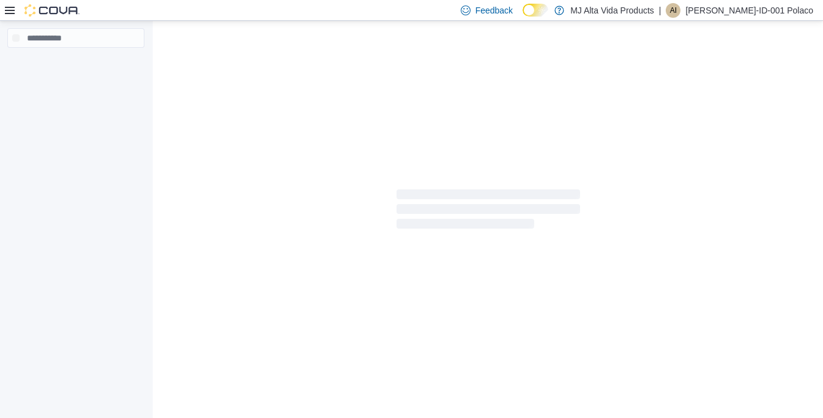 The width and height of the screenshot is (823, 418). Describe the element at coordinates (673, 10) in the screenshot. I see `span: AI` at that location.